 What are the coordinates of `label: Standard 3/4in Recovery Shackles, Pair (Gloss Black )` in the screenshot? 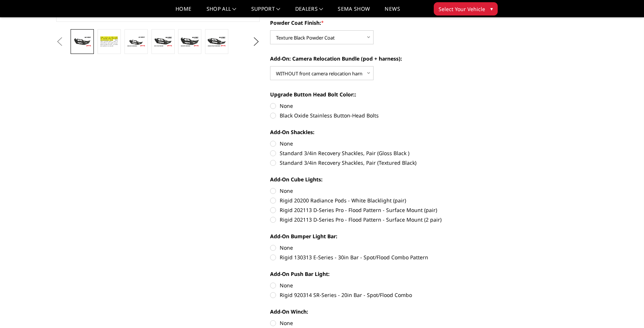 It's located at (372, 153).